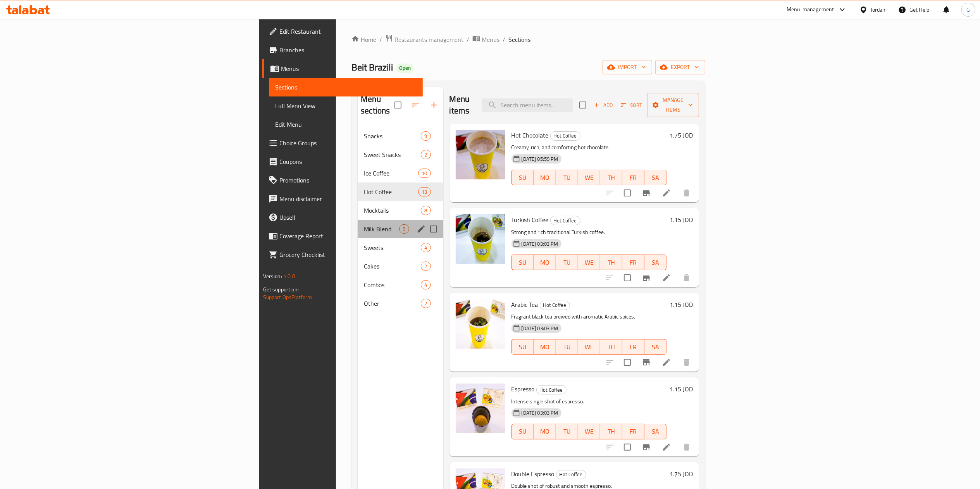  What do you see at coordinates (392, 266) in the screenshot?
I see `span: Cakes` at bounding box center [392, 266].